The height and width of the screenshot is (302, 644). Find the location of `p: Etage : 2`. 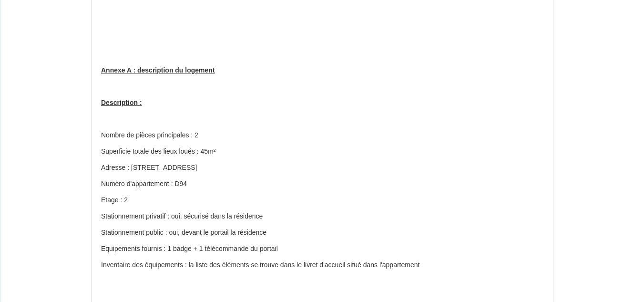

p: Etage : 2 is located at coordinates (323, 200).